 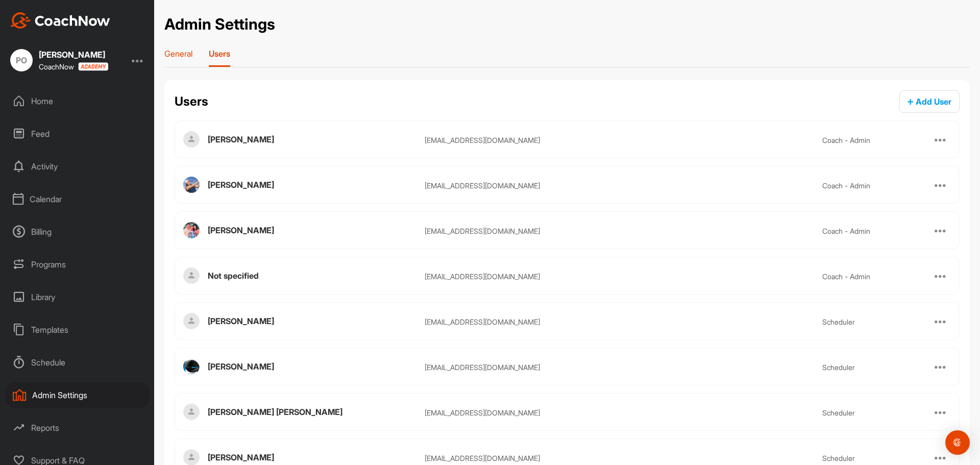 I want to click on div: Reports, so click(x=78, y=428).